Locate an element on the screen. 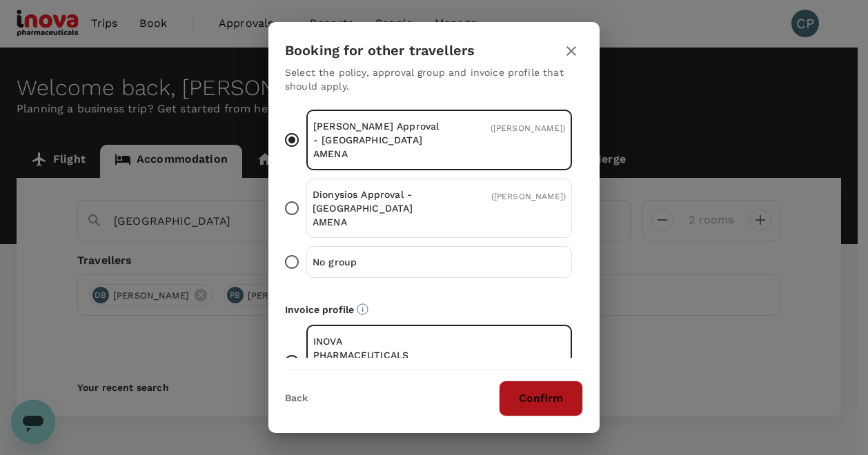  p: No group is located at coordinates (376, 262).